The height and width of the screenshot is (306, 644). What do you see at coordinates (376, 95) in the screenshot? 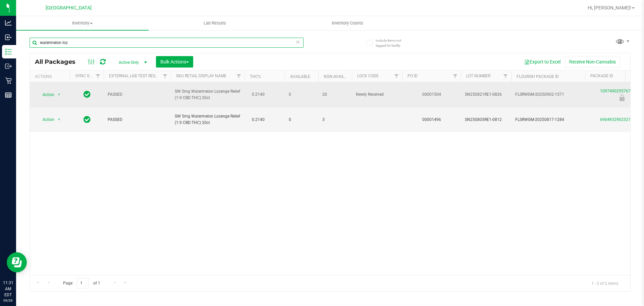
I see `span: Newly Received` at bounding box center [376, 95].